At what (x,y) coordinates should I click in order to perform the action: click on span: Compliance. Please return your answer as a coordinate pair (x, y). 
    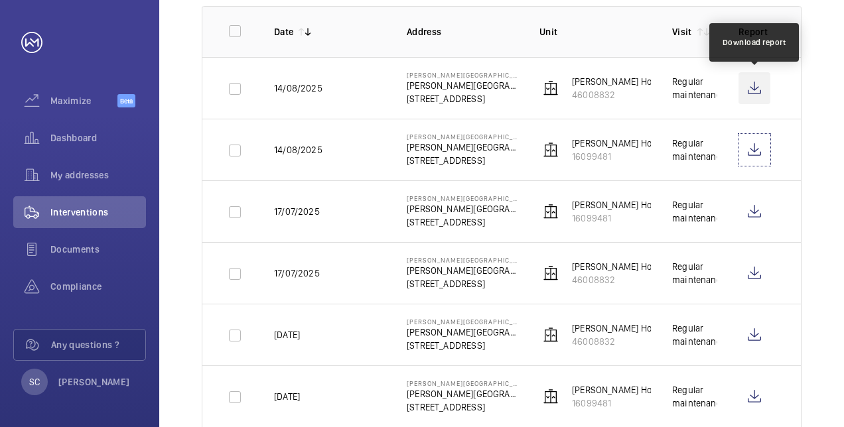
    Looking at the image, I should click on (98, 287).